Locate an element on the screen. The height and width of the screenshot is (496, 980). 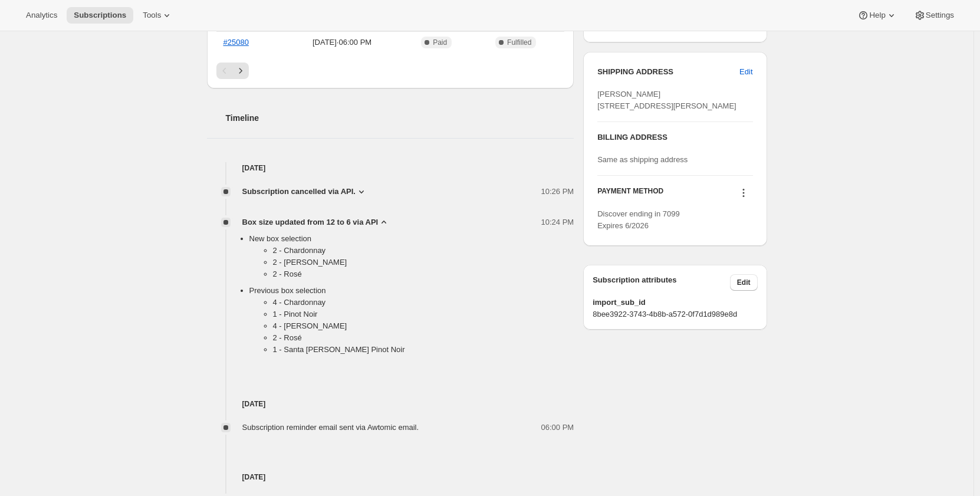
span: Discover ending in 7099 Expires 6/2026 is located at coordinates (638, 219).